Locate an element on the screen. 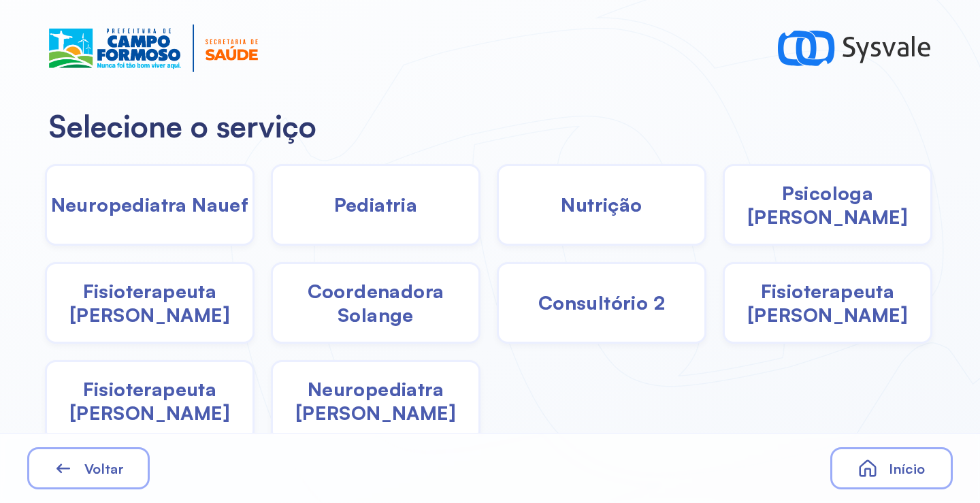  h2: Selecione o serviço is located at coordinates (490, 126).